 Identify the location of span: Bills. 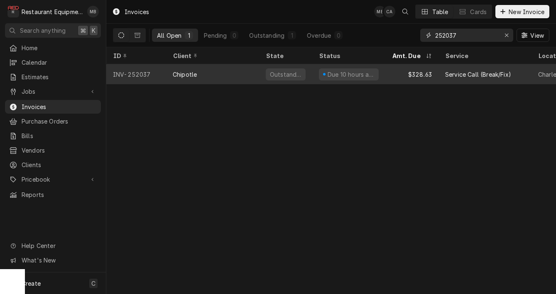
(59, 136).